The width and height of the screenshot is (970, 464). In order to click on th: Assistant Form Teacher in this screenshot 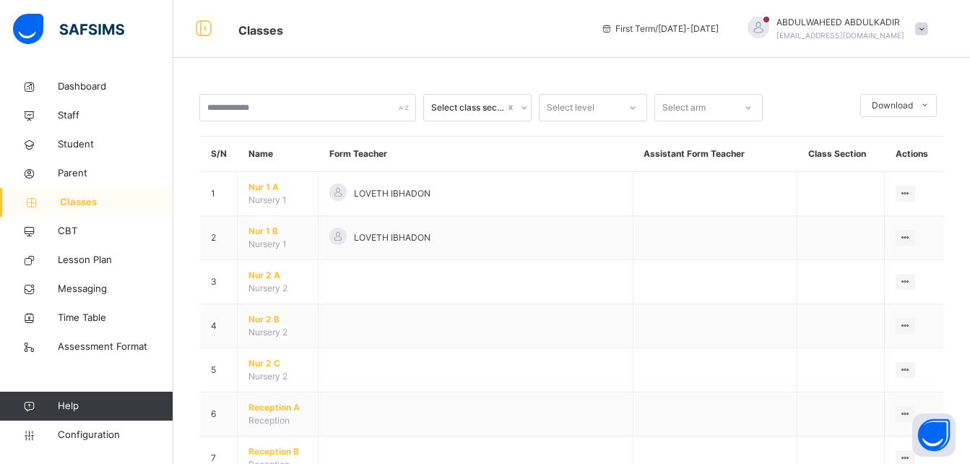, I will do `click(715, 154)`.